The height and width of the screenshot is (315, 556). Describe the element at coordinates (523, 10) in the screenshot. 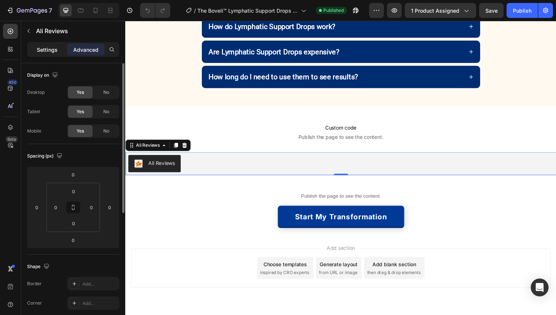

I see `div: Publish` at that location.